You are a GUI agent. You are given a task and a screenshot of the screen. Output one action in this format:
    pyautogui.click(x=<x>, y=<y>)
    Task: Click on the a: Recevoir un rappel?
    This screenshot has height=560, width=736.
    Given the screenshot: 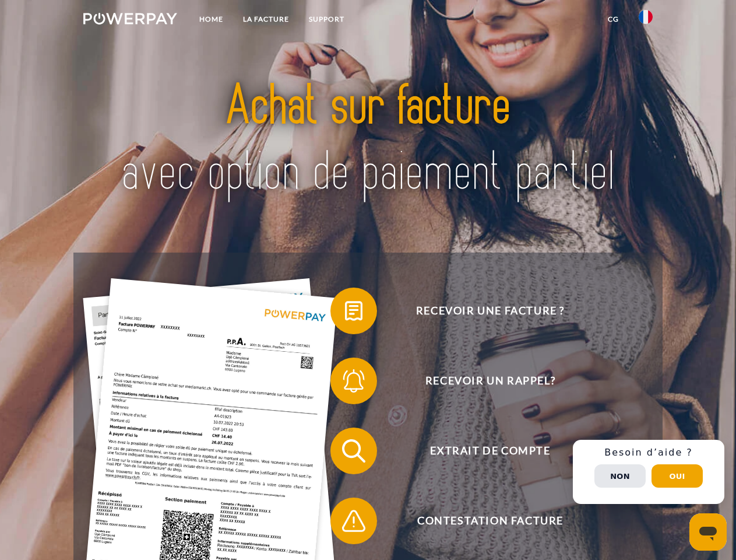 What is the action you would take?
    pyautogui.click(x=482, y=381)
    